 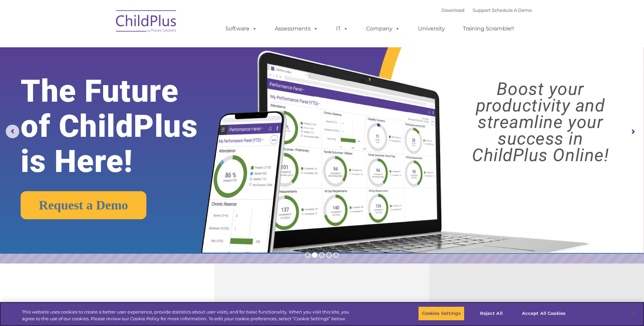 I want to click on a: IT, so click(x=342, y=29).